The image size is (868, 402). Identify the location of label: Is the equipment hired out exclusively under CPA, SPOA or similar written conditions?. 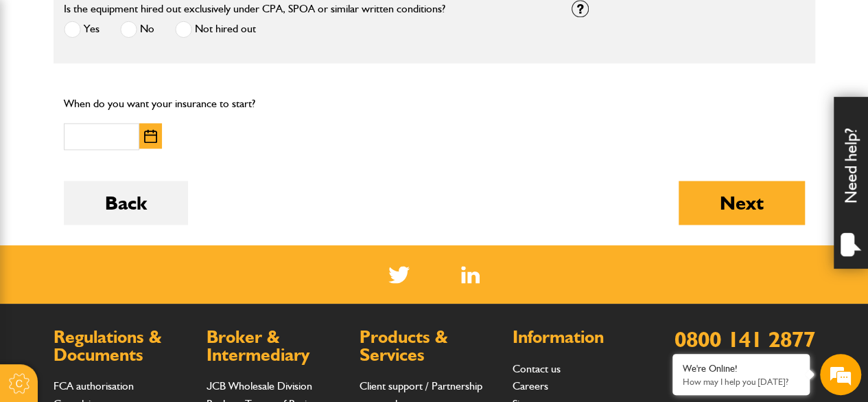
(255, 9).